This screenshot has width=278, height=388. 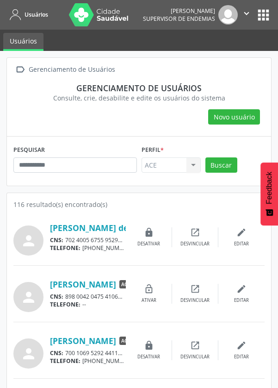 I want to click on div: Consulte, crie, desabilite e edite os usuários do sistema, so click(x=139, y=98).